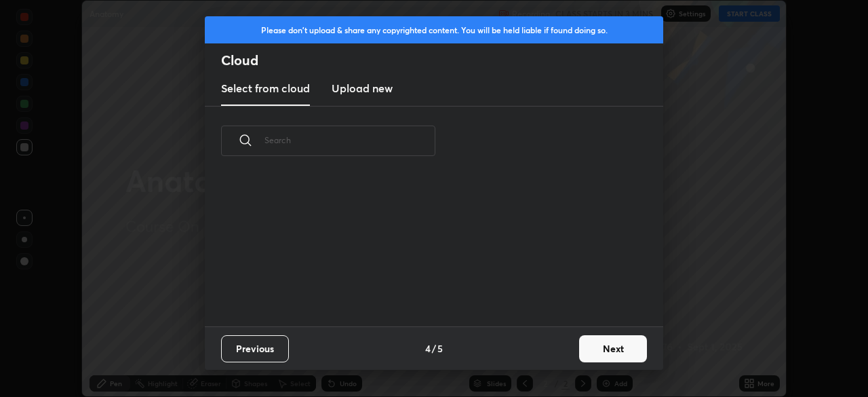 The image size is (868, 397). I want to click on h3: Select from cloud, so click(265, 88).